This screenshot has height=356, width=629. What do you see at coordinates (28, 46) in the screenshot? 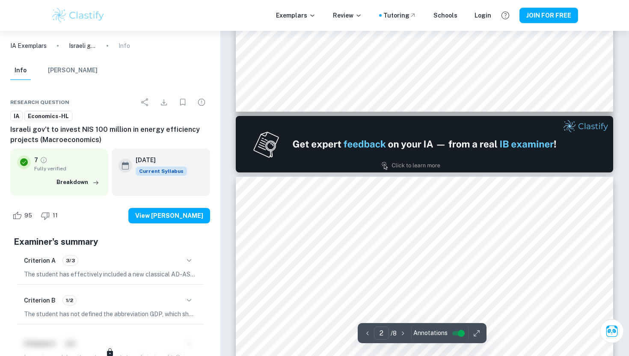
I see `a: IA Exemplars` at bounding box center [28, 46].